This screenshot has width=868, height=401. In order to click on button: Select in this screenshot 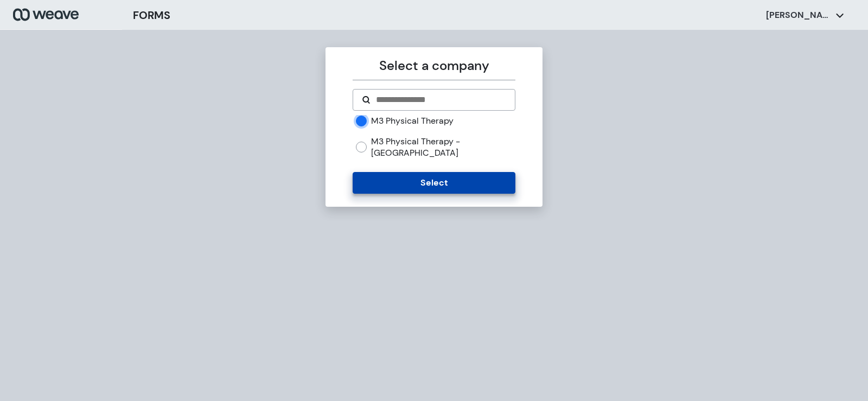, I will do `click(433, 183)`.